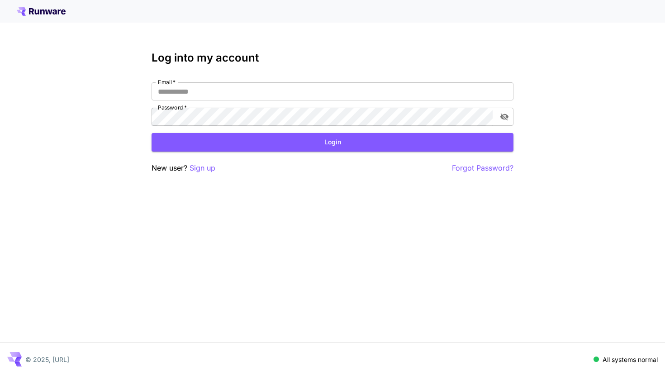  I want to click on p: Forgot Password?, so click(482, 168).